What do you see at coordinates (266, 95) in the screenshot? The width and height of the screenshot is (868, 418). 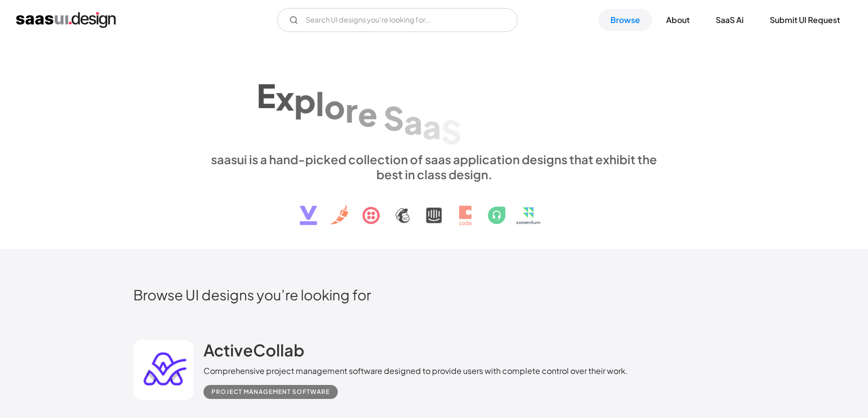 I see `div: E` at bounding box center [266, 95].